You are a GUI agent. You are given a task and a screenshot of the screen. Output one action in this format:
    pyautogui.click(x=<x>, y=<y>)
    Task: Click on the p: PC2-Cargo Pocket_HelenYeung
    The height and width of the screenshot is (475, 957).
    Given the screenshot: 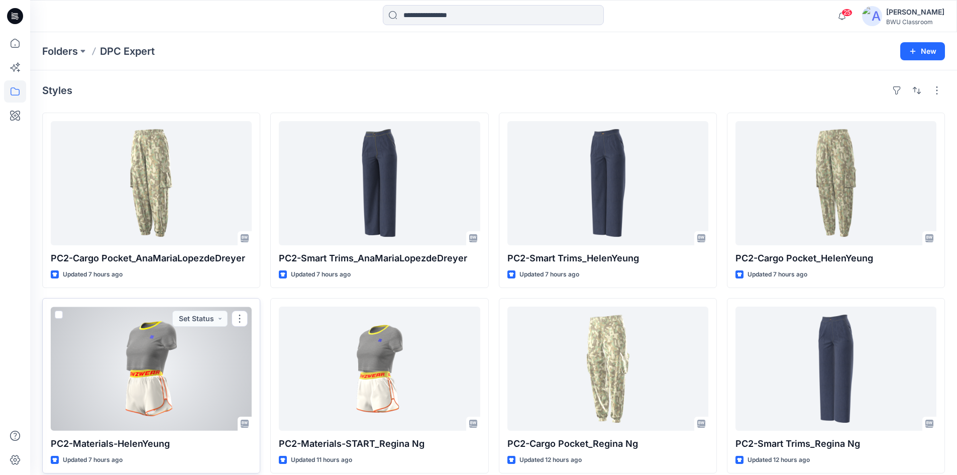 What is the action you would take?
    pyautogui.click(x=836, y=258)
    